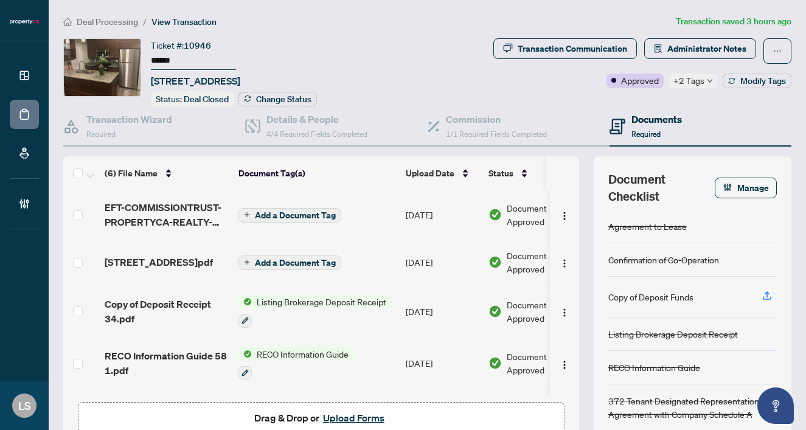  I want to click on button: Status IconRECO Information Guide, so click(296, 364).